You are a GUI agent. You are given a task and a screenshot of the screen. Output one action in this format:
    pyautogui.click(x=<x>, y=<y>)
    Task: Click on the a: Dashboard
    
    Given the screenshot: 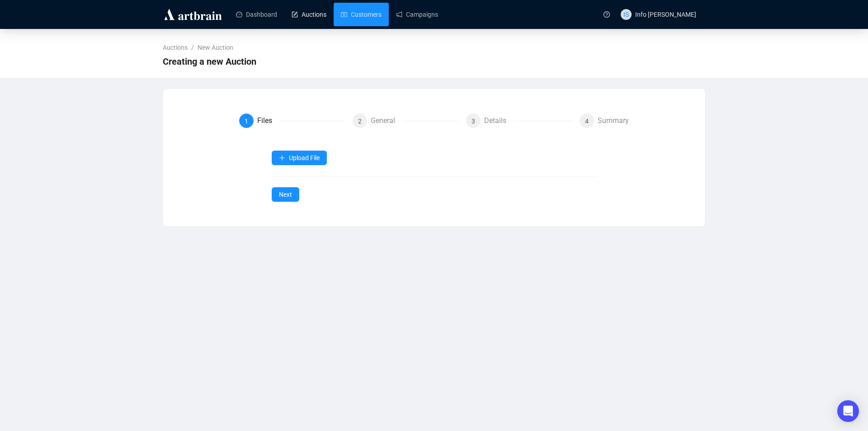 What is the action you would take?
    pyautogui.click(x=256, y=15)
    